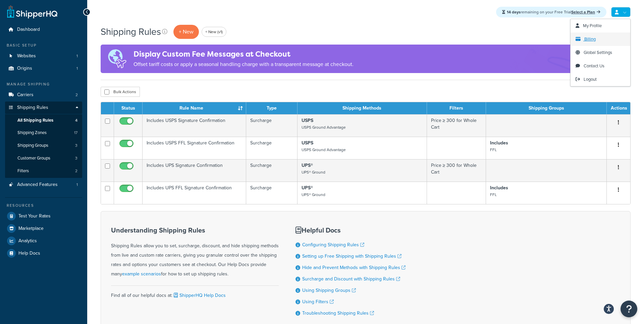  Describe the element at coordinates (28, 30) in the screenshot. I see `span: Dashboard` at that location.